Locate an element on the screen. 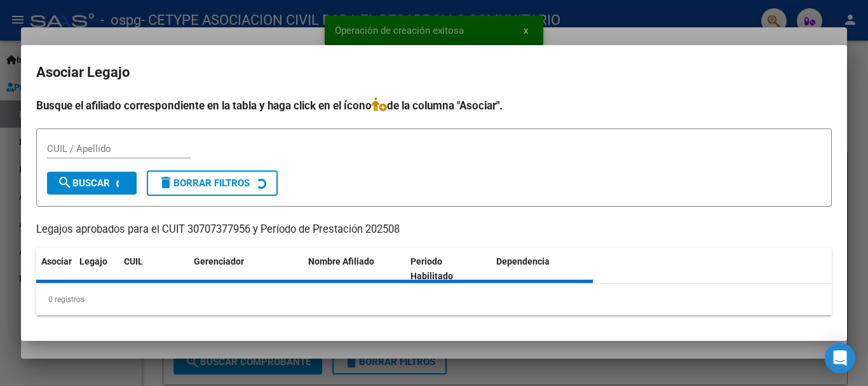 This screenshot has width=868, height=386. datatable-header-cell: Legajo is located at coordinates (97, 269).